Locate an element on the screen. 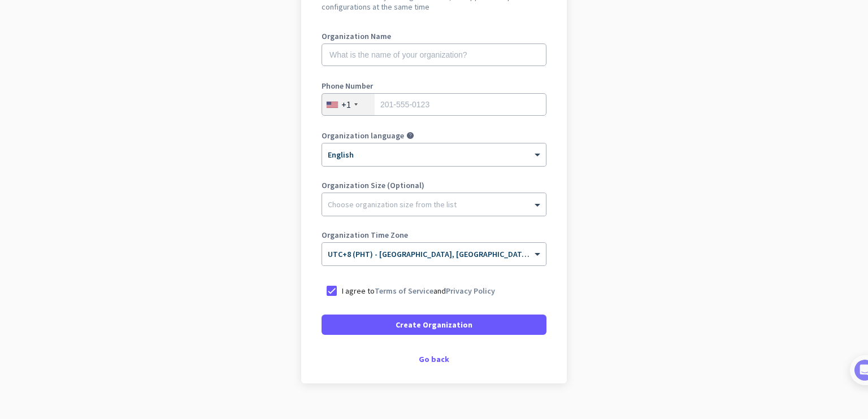 This screenshot has width=868, height=419. div: Go back is located at coordinates (434, 359).